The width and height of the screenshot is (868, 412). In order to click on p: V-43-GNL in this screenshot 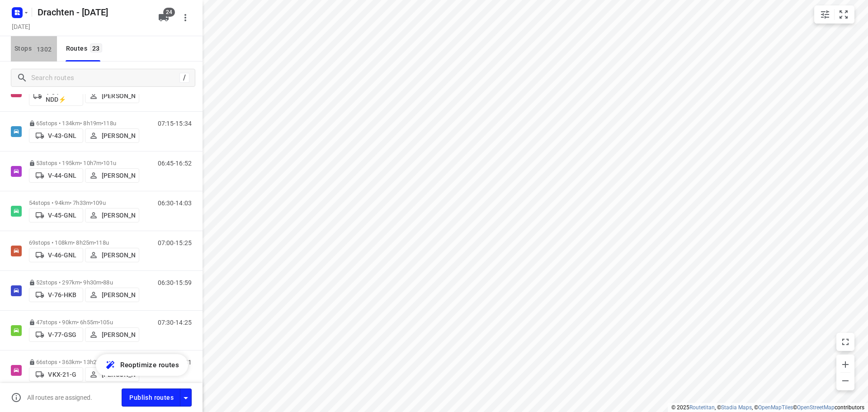, I will do `click(62, 135)`.